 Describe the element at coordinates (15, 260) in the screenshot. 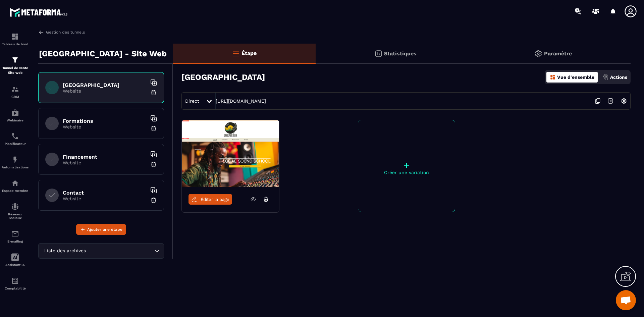

I see `a: Assistant IA` at that location.